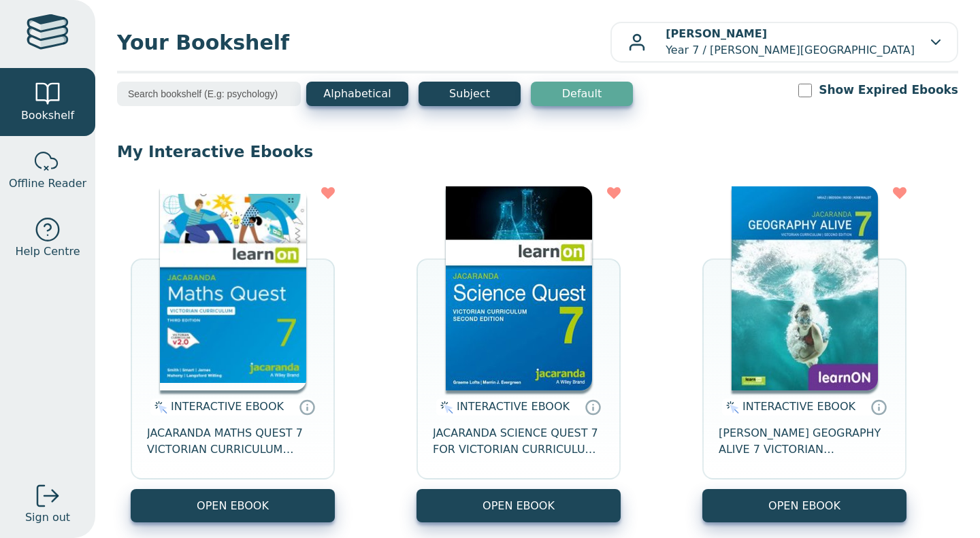 This screenshot has height=538, width=980. What do you see at coordinates (232, 441) in the screenshot?
I see `span: JACARANDA MATHS QUEST 7 VICTORIAN CURRICULUM LEARNON EBOOK 3E` at bounding box center [232, 441].